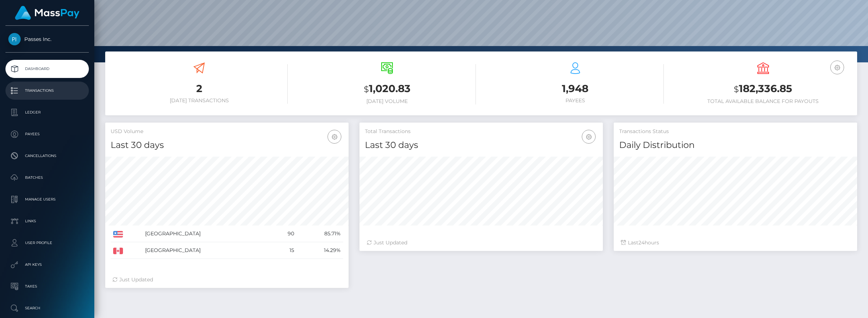 This screenshot has width=868, height=318. I want to click on h6: Total Available Balance for Payouts, so click(763, 101).